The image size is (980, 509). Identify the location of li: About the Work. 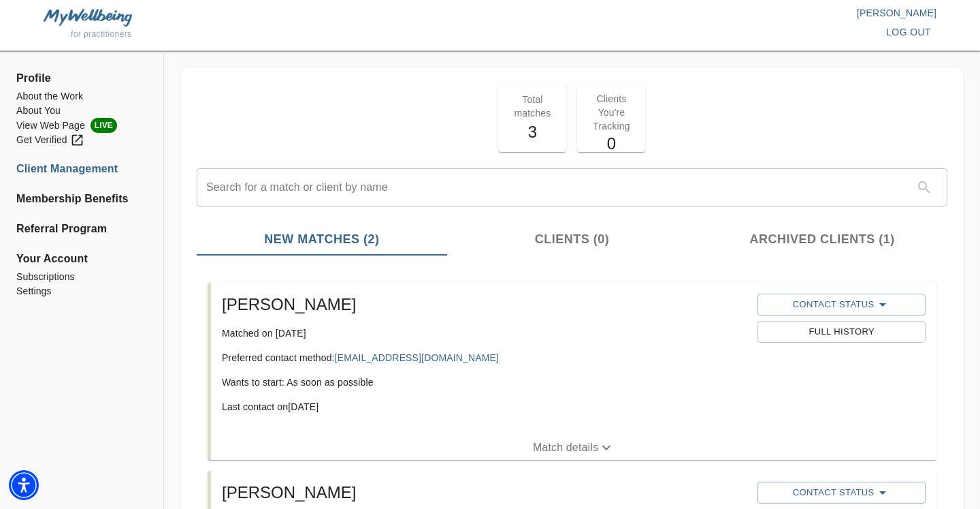
(82, 96).